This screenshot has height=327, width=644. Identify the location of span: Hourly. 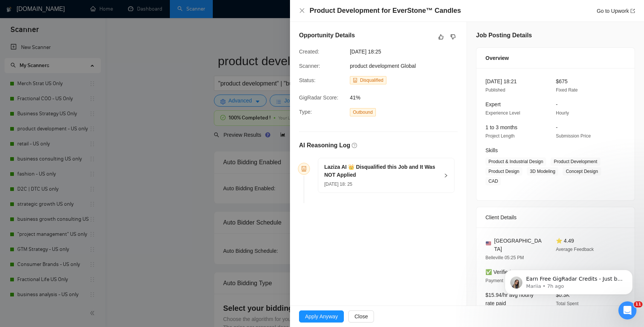
(563, 113).